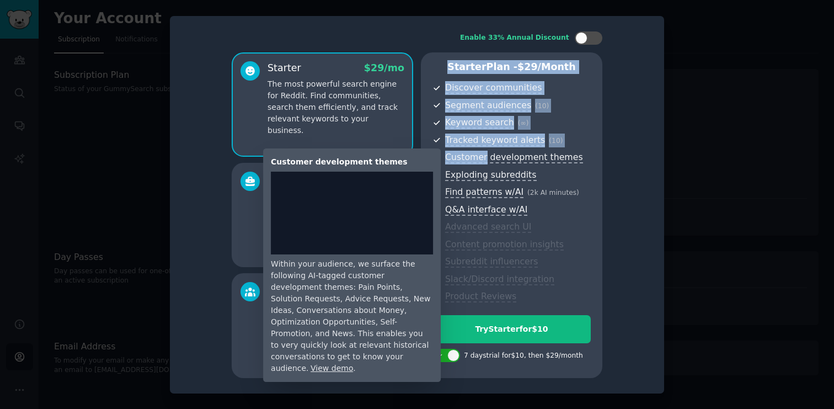 This screenshot has height=409, width=834. What do you see at coordinates (495, 140) in the screenshot?
I see `span: Tracked keyword alerts` at bounding box center [495, 140].